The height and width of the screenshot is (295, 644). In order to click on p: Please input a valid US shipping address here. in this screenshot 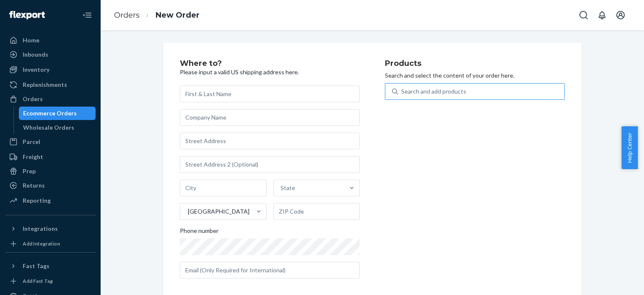, I will do `click(270, 73)`.